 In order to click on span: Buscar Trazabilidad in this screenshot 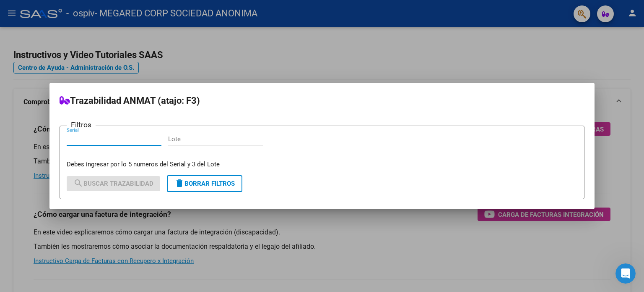, I will do `click(113, 184)`.